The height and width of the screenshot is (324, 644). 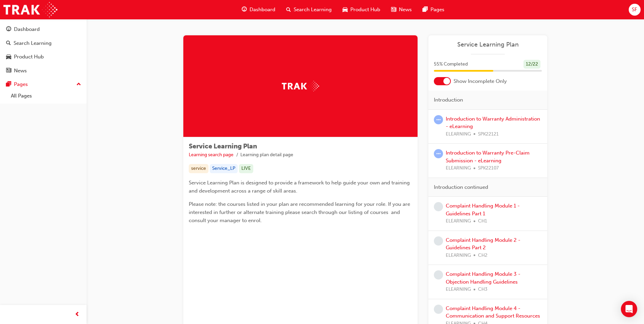 I want to click on div: Open Intercom Messenger, so click(x=629, y=309).